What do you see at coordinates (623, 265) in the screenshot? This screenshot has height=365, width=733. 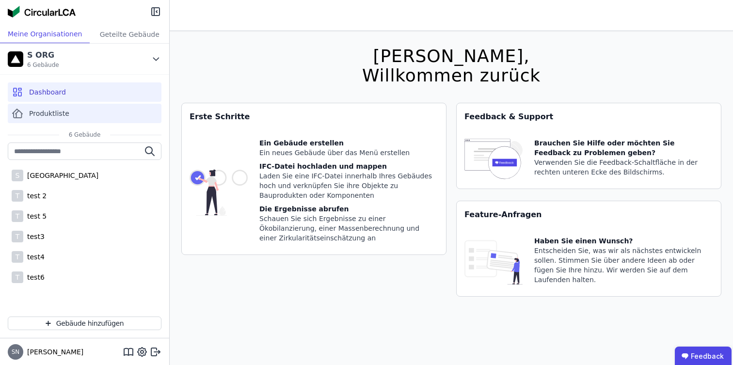 I see `div: Entscheiden Sie, was wir als nächstes entwickeln sollen. Stimmen Sie über andere Ideen ab oder fü...` at bounding box center [623, 265].